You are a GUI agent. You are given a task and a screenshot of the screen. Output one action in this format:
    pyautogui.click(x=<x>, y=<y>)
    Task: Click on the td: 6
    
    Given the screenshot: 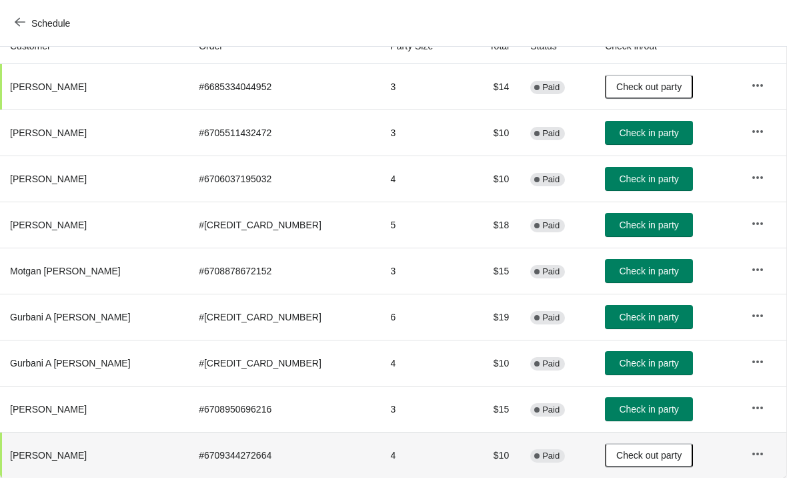 What is the action you would take?
    pyautogui.click(x=422, y=316)
    